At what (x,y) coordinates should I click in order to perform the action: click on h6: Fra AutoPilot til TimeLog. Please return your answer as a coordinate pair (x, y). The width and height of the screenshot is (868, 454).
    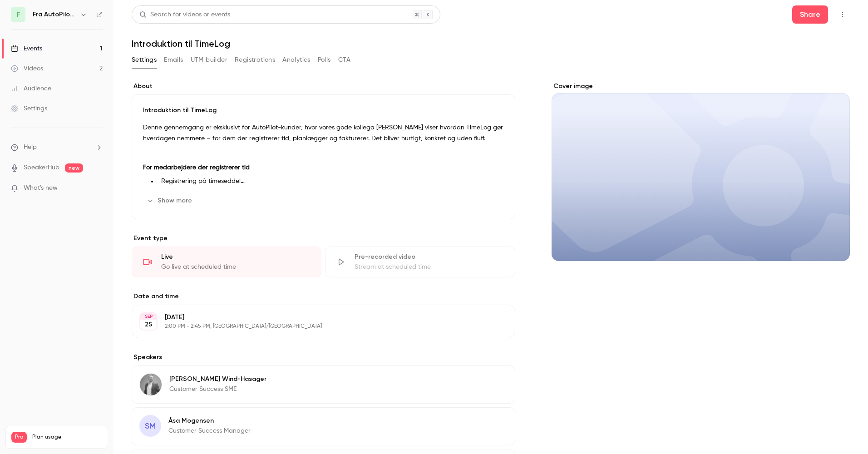
    Looking at the image, I should click on (54, 15).